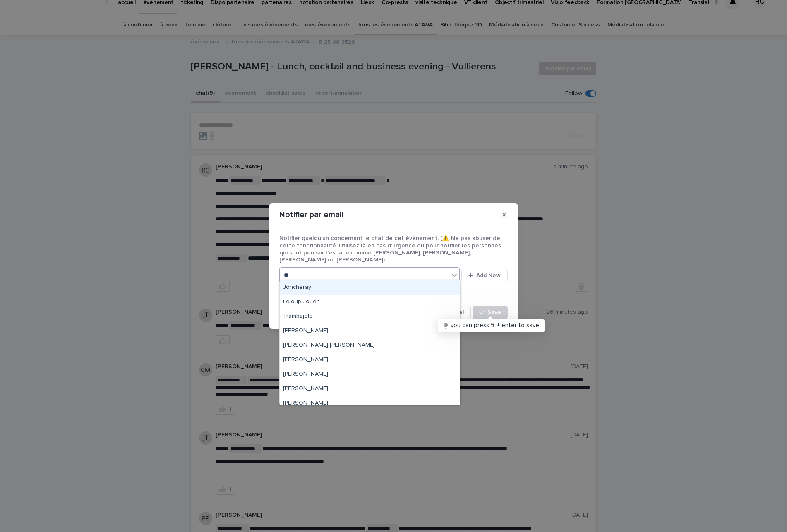  Describe the element at coordinates (370, 331) in the screenshot. I see `div: Arnaud Leloup-Jouen` at that location.